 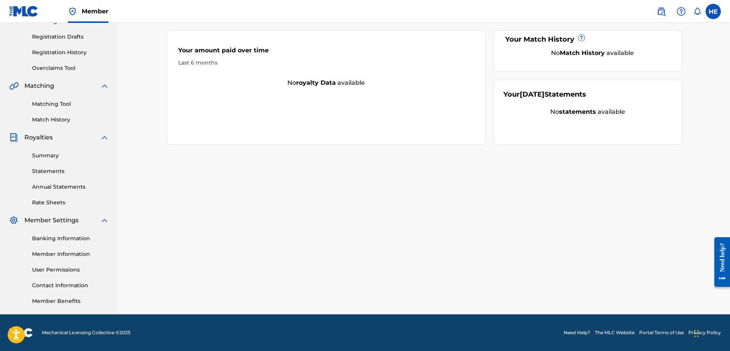 What do you see at coordinates (697, 11) in the screenshot?
I see `div: Notifications` at bounding box center [697, 11].